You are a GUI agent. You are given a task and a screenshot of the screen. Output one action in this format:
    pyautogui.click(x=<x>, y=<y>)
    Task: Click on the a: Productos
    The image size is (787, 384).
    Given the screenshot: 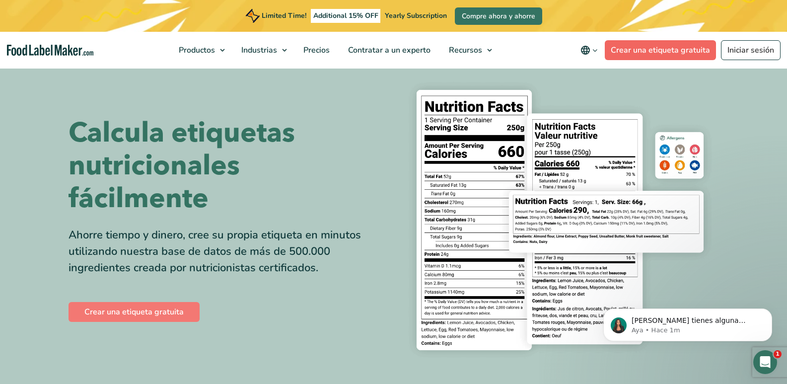 What is the action you would take?
    pyautogui.click(x=200, y=50)
    